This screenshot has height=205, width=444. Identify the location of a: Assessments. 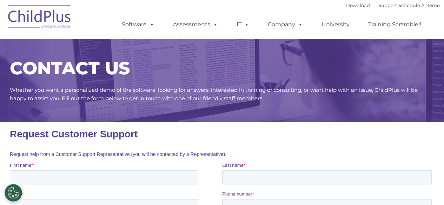
(196, 25).